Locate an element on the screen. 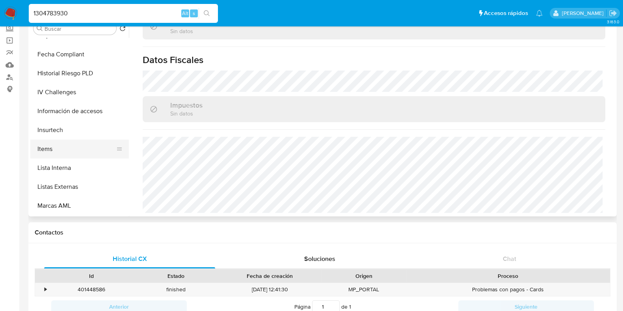  h1: Datos Fiscales is located at coordinates (374, 60).